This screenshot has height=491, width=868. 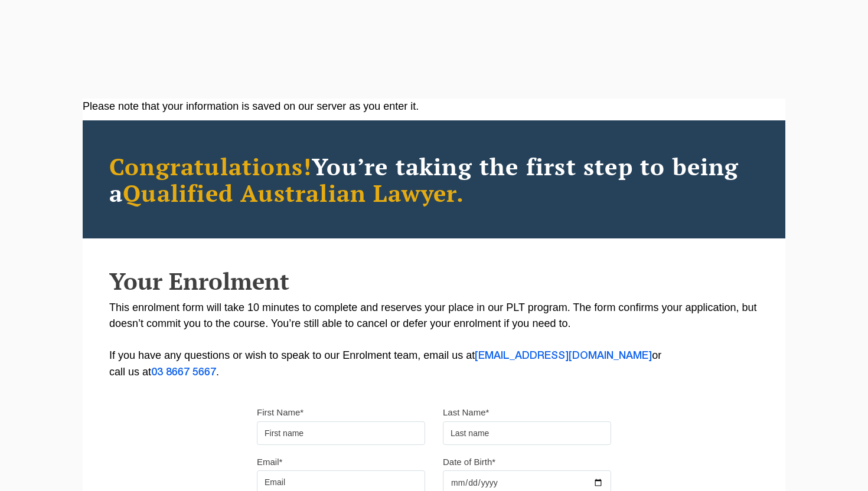 What do you see at coordinates (434, 340) in the screenshot?
I see `p: This enrolment form will take 10 minutes to complete and reserves your place in our PLT program. ...` at bounding box center [434, 340].